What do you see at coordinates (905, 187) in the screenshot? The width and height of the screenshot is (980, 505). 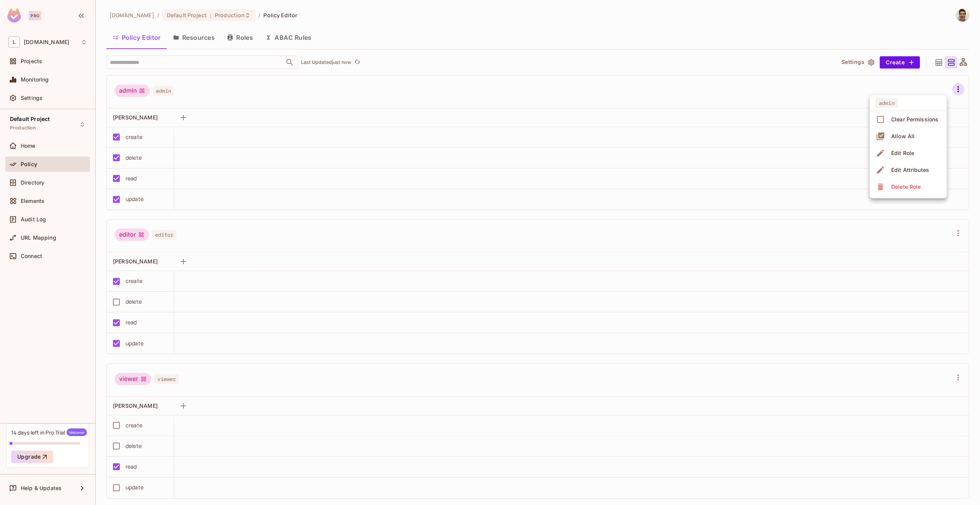 I see `div: Delete Role` at bounding box center [905, 187].